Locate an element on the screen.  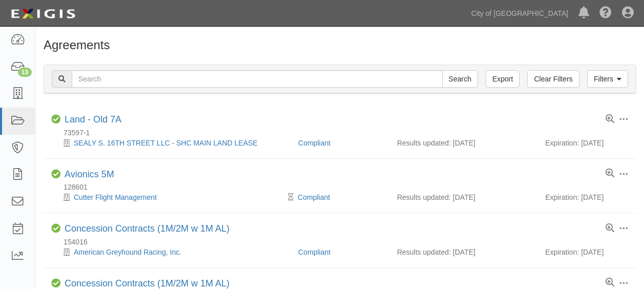
a: Cutter Flight Management is located at coordinates (115, 197).